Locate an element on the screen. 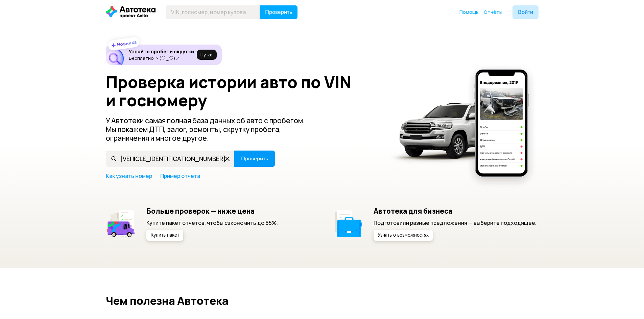 The height and width of the screenshot is (319, 644). p: У Автотеки самая полная база данных об авто с пробегом. Мы покажем ДТП, залог, ремонты, скрутку п... is located at coordinates (211, 129).